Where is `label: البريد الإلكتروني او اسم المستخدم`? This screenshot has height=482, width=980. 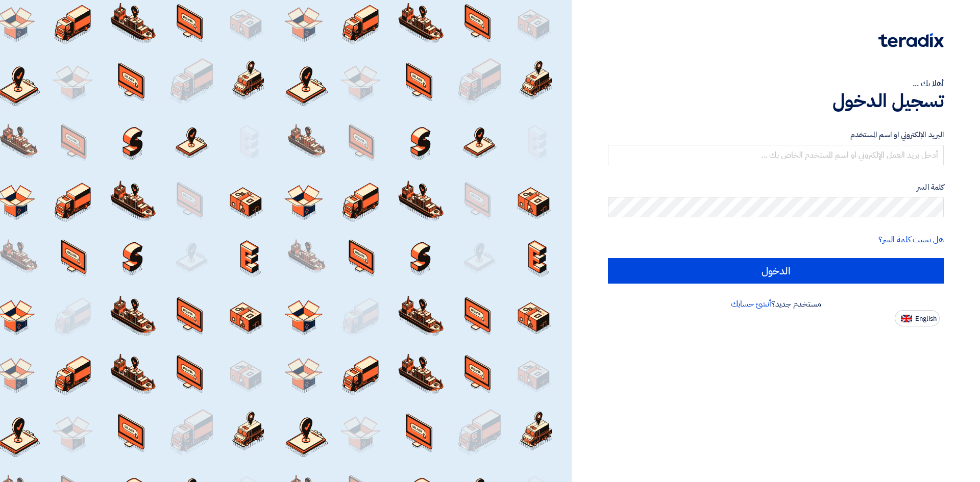
label: البريد الإلكتروني او اسم المستخدم is located at coordinates (776, 134).